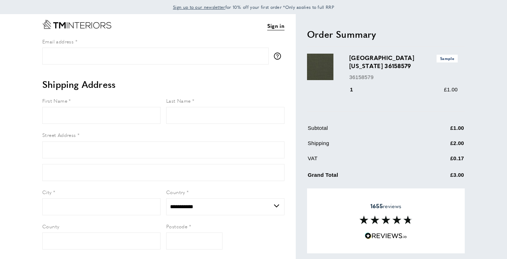  Describe the element at coordinates (163, 84) in the screenshot. I see `h2: Shipping Address` at that location.